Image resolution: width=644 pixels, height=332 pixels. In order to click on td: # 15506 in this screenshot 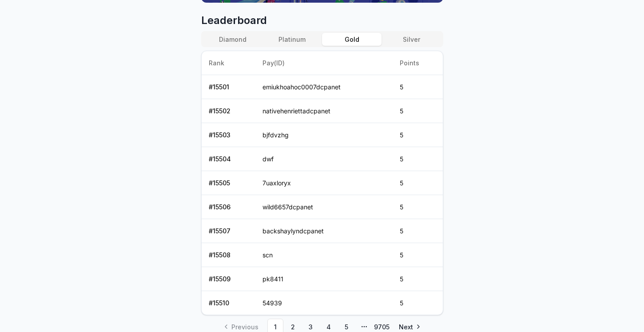, I will do `click(229, 207)`.